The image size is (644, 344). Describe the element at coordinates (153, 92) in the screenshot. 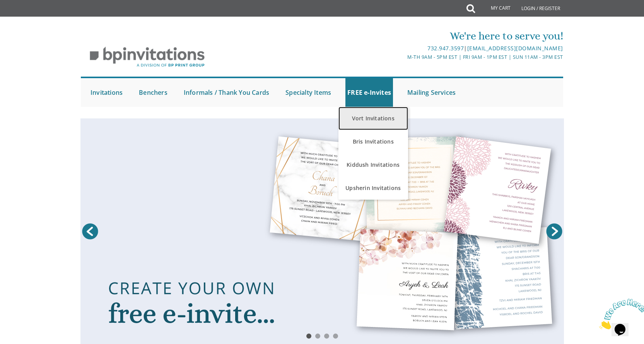

I see `a: Benchers` at that location.